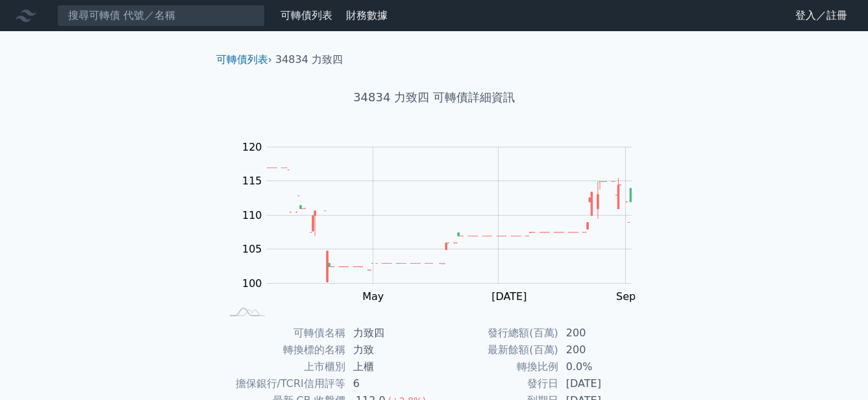  I want to click on tspan: 110, so click(252, 215).